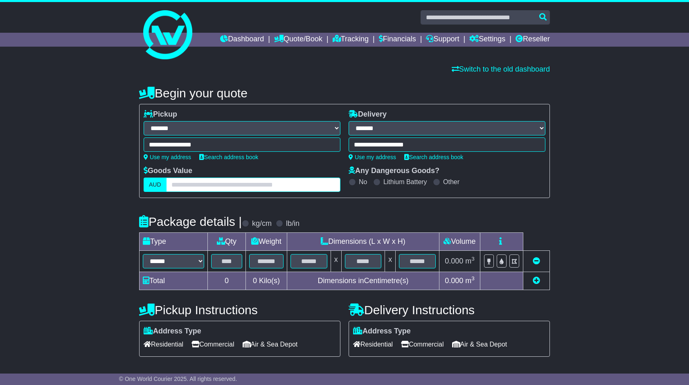 The height and width of the screenshot is (385, 689). What do you see at coordinates (533, 40) in the screenshot?
I see `a: Reseller` at bounding box center [533, 40].